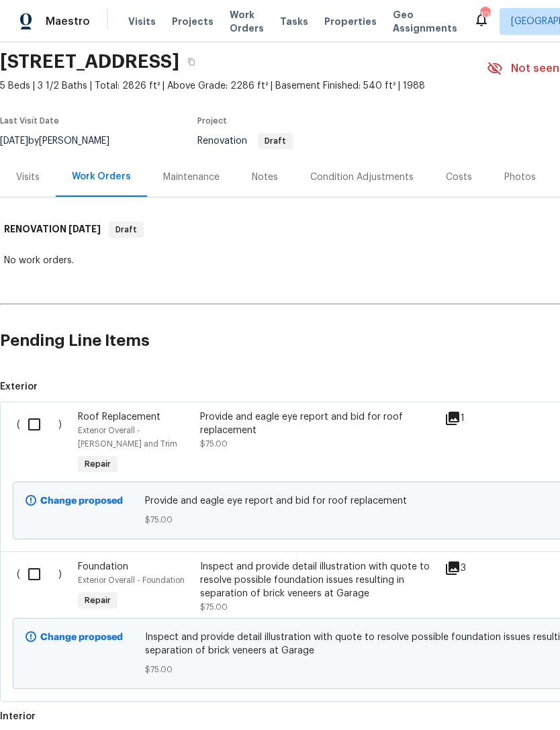  What do you see at coordinates (318, 580) in the screenshot?
I see `div: Inspect and provide detail illustration with quote to resolve possible foundation issues resultin...` at bounding box center [318, 580].